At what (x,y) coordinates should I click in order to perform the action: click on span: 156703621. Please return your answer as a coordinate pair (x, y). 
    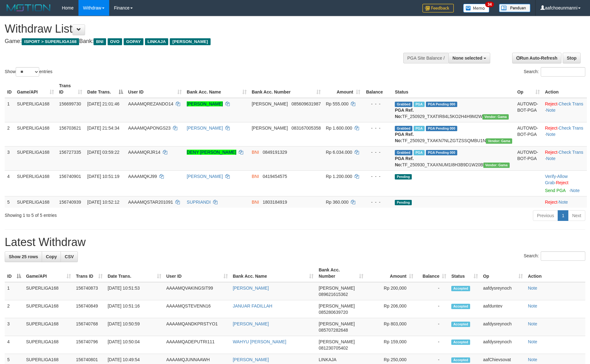
    Looking at the image, I should click on (70, 128).